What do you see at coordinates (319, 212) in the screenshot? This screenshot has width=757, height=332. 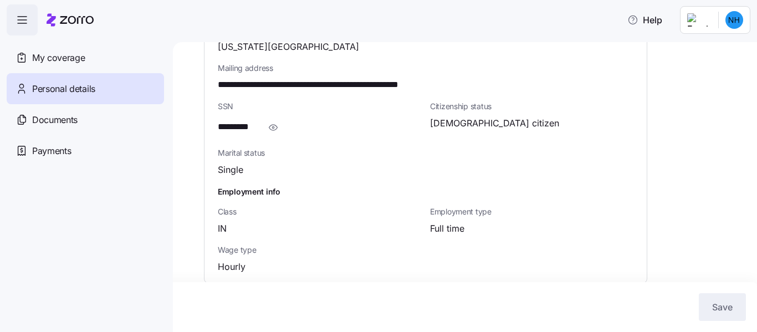 I see `span: Class` at bounding box center [319, 212].